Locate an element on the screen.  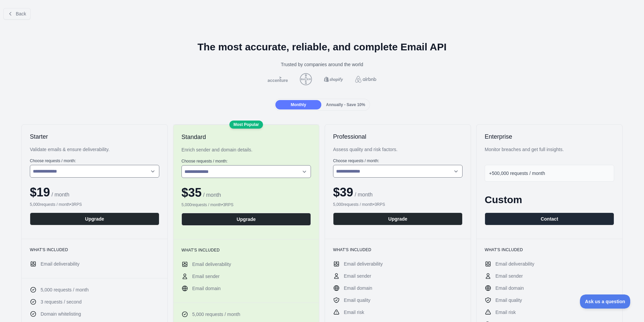
span: +500,000 requests / month is located at coordinates (517, 173).